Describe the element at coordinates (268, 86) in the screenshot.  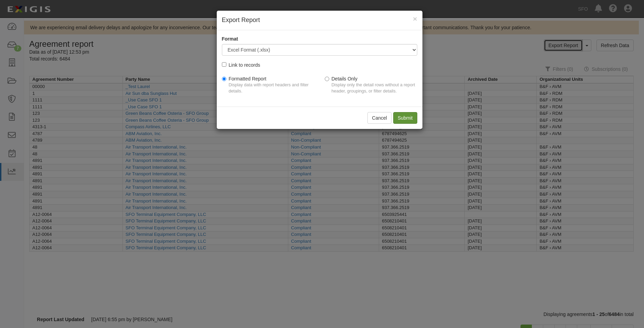
I see `label: Formatted Report` at that location.